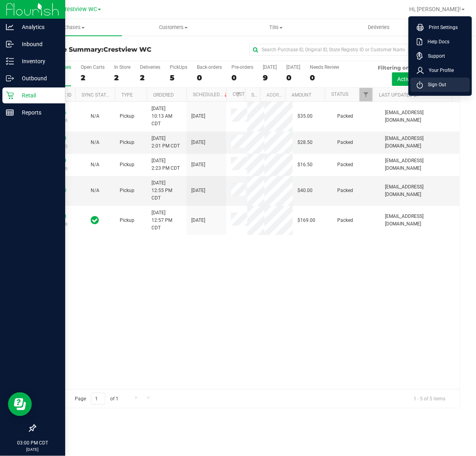 This screenshot has height=456, width=476. I want to click on span: $35.00, so click(305, 116).